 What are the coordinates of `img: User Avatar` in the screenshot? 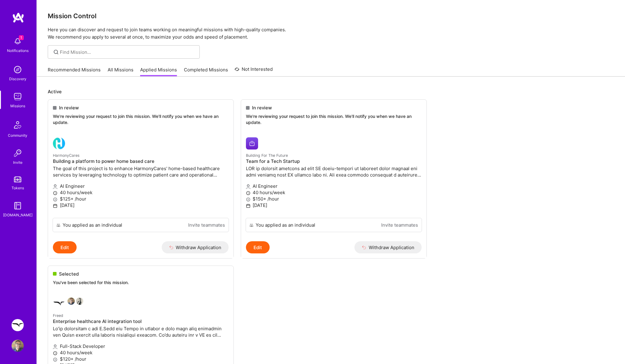 It's located at (17, 345).